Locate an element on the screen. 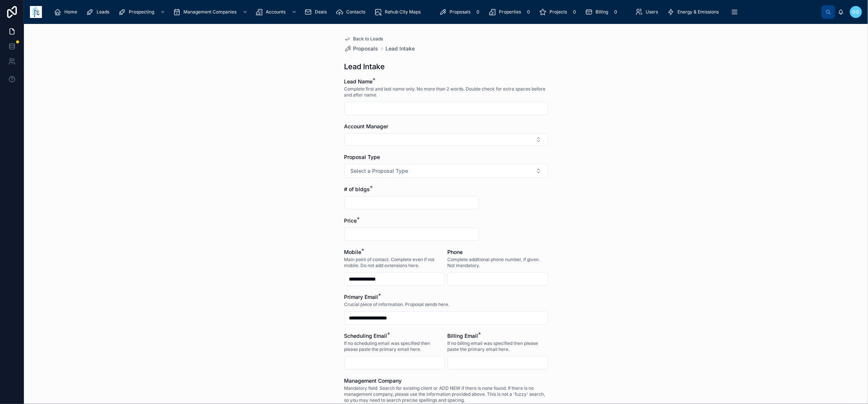 The image size is (868, 404). a: Billing0 is located at coordinates (603, 12).